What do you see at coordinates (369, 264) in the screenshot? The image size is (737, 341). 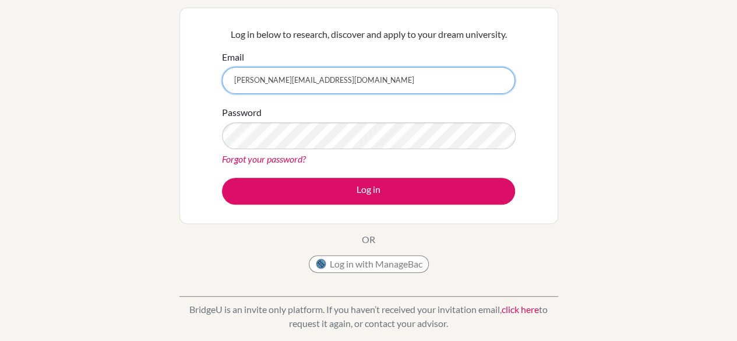 I see `button: Log in with ManageBac` at bounding box center [369, 264].